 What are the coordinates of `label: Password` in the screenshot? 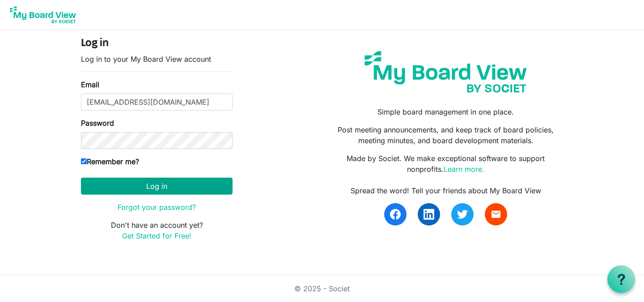 It's located at (98, 123).